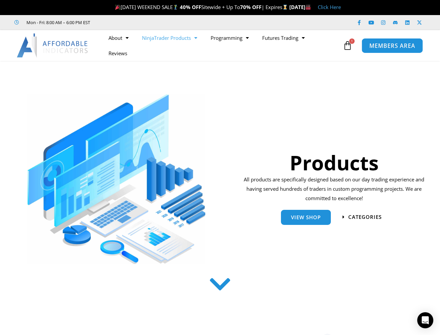 This screenshot has height=335, width=440. I want to click on nav: Menu, so click(221, 46).